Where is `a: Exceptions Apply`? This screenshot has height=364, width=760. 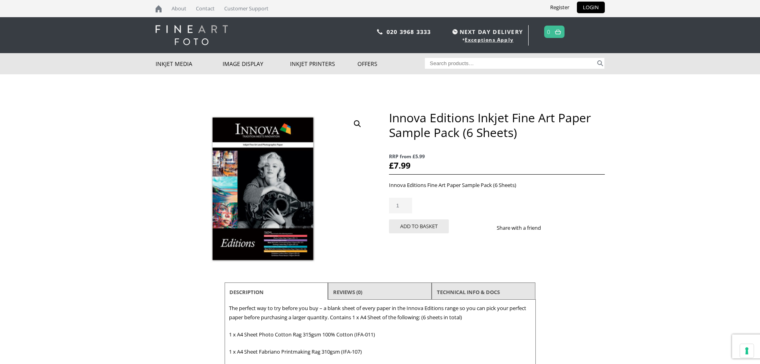
a: Exceptions Apply is located at coordinates (489, 40).